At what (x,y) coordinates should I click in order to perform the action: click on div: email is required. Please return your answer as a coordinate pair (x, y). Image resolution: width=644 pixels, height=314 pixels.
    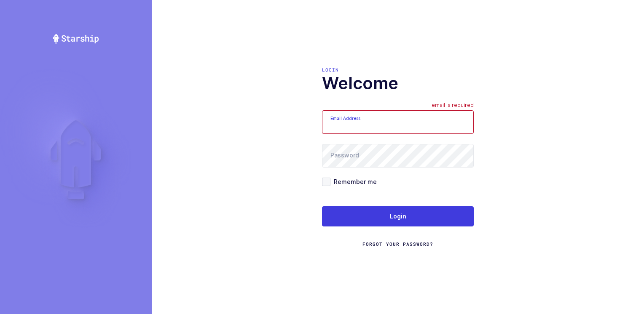
    Looking at the image, I should click on (453, 106).